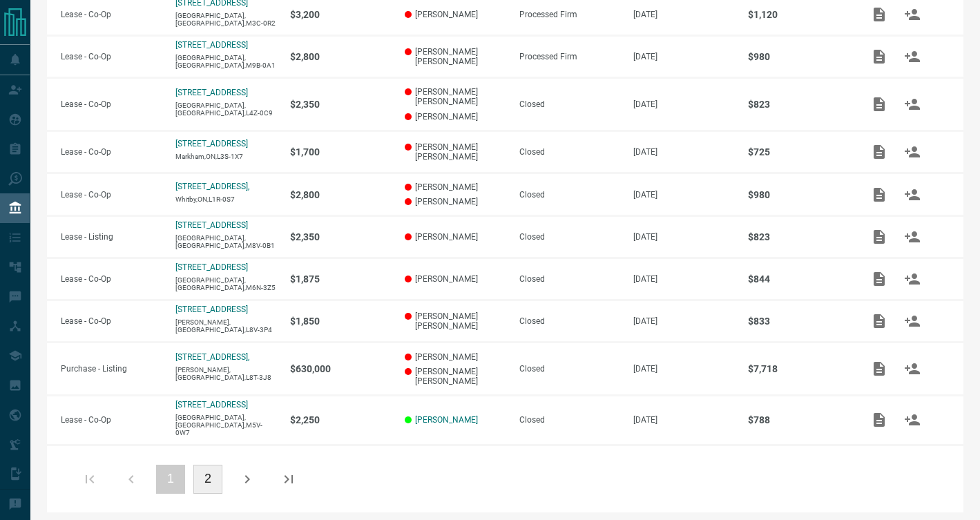  I want to click on p: Purchase - Listing, so click(112, 369).